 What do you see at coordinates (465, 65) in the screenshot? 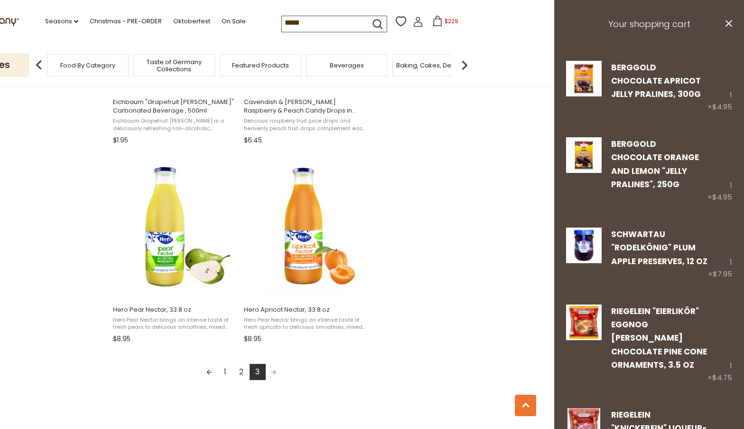
I see `img: next arrow` at bounding box center [465, 65].